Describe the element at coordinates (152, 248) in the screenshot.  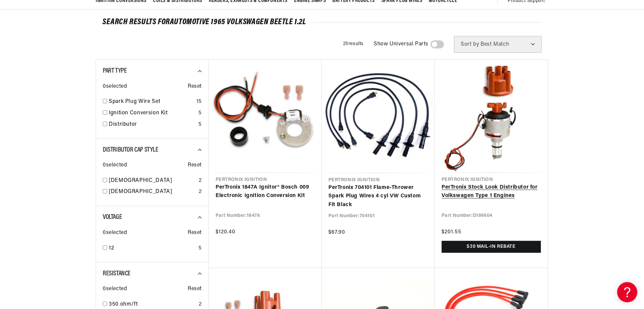
I see `a: 12` at that location.